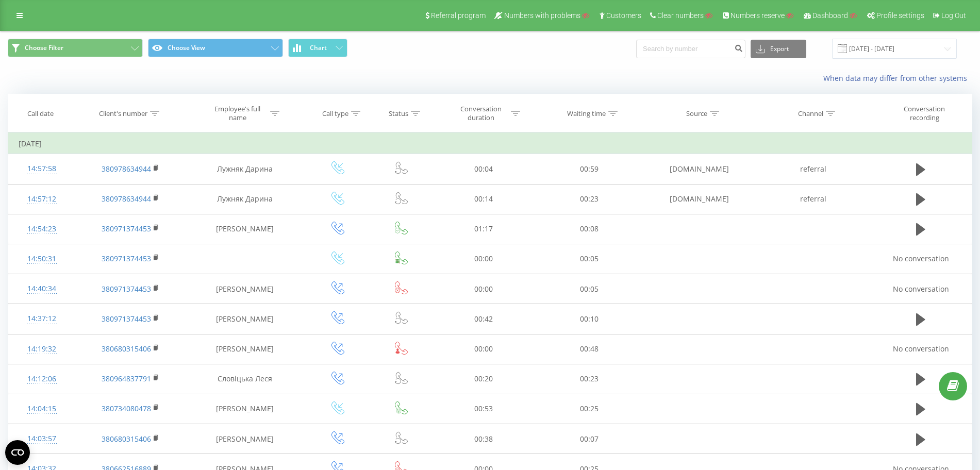 This screenshot has height=470, width=980. What do you see at coordinates (42, 199) in the screenshot?
I see `div: 14:57:12` at bounding box center [42, 199].